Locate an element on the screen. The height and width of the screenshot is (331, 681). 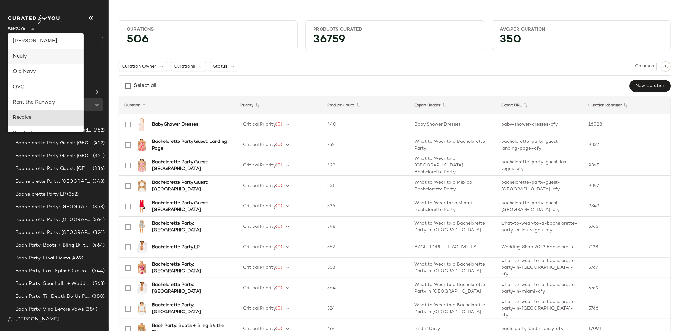
b: Baby Shower Dresses is located at coordinates (175, 124).